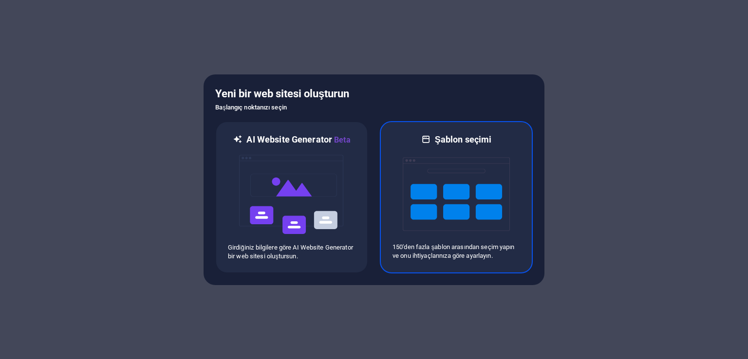 Image resolution: width=748 pixels, height=359 pixels. I want to click on p: 150'den fazla şablon arasından seçim yapın ve onu ihtiyaçlarınıza göre ayarlayın., so click(456, 252).